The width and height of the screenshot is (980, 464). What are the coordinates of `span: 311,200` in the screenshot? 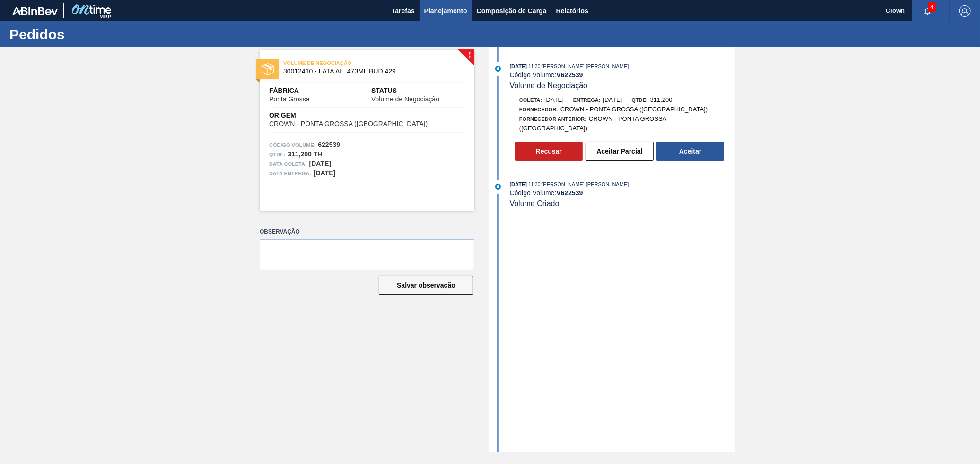 It's located at (661, 100).